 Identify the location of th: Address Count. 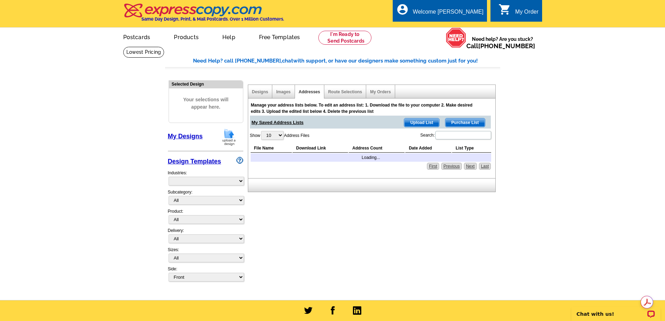
(377, 148).